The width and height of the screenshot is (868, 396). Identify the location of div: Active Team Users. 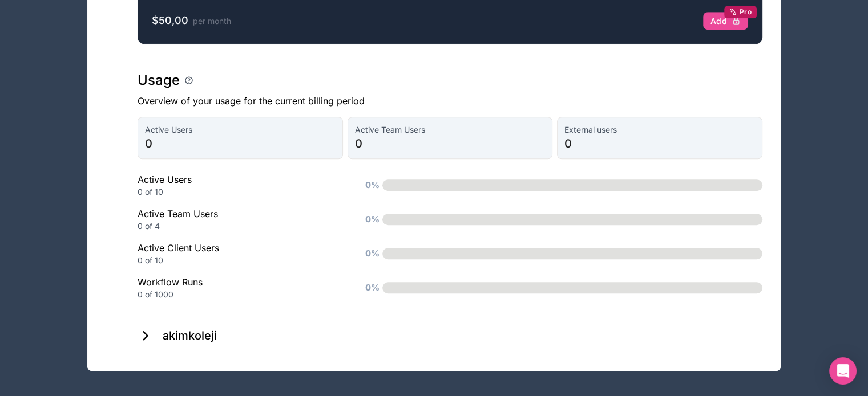
(241, 219).